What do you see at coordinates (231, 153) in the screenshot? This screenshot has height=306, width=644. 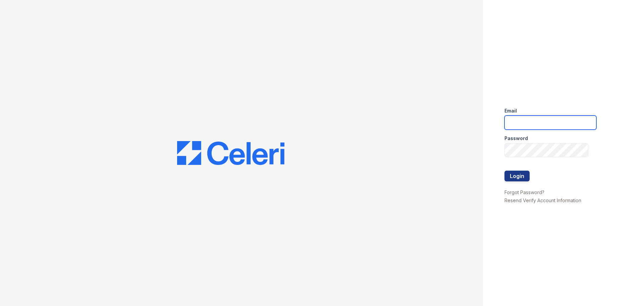 I see `img: CE_Logo_Blue-a8612792a0a2168367f1c8372b55b34899dd931a85d93a1a3d3e32e68fde9ad4.png` at bounding box center [231, 153].